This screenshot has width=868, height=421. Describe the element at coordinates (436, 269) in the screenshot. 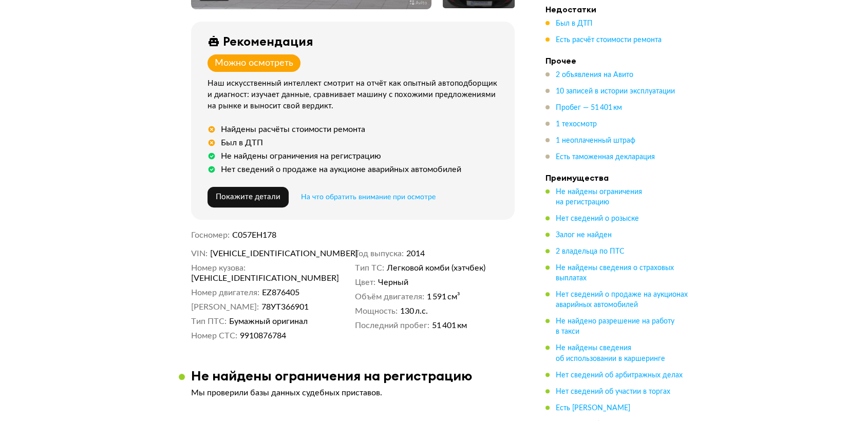

I see `span: Легковой комби (хэтчбек)` at that location.